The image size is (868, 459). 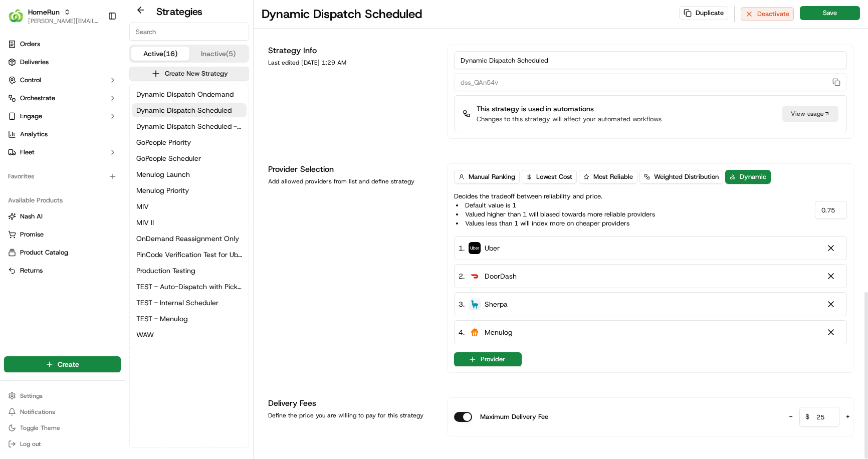 I want to click on h2: Strategies, so click(x=179, y=11).